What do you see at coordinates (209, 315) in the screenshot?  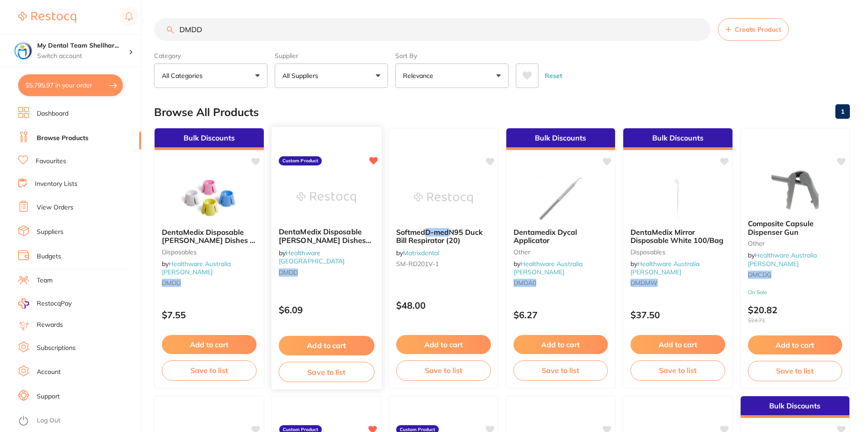 I see `p: $7.55` at bounding box center [209, 315].